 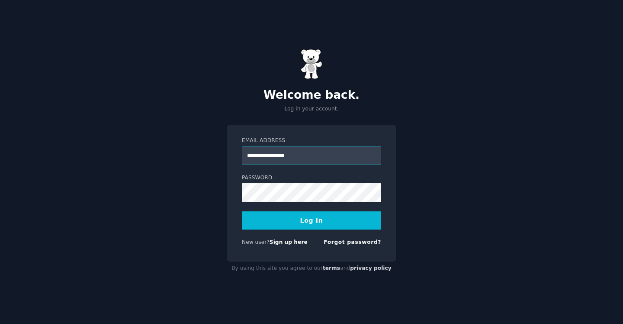 I want to click on span: New user?, so click(x=256, y=242).